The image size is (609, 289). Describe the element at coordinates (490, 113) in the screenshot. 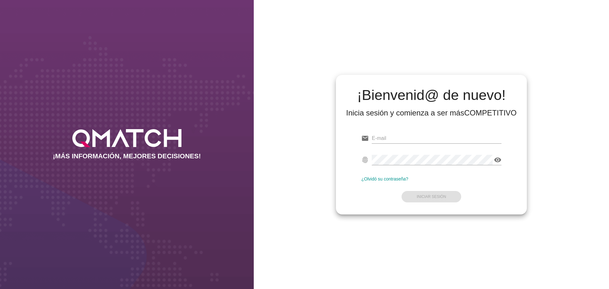

I see `strong: COMPETITIVO` at that location.